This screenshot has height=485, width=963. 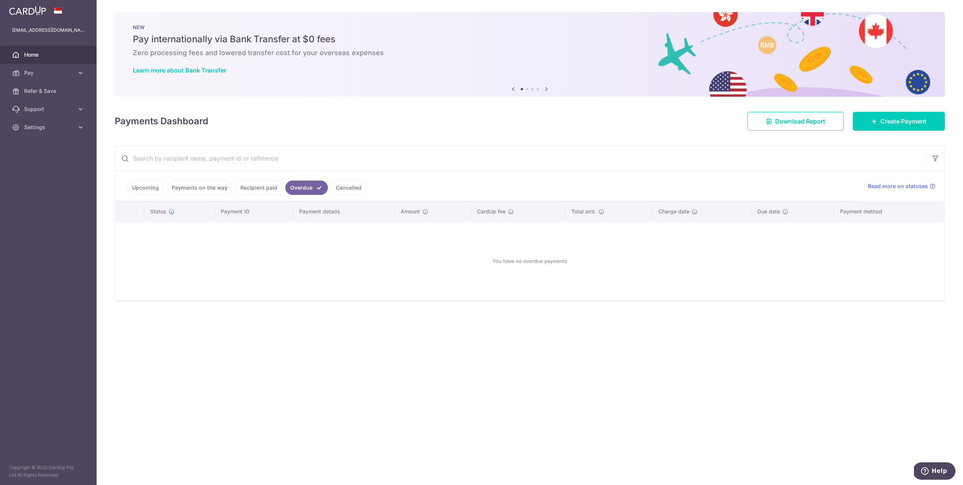 What do you see at coordinates (145, 188) in the screenshot?
I see `a: Upcoming` at bounding box center [145, 188].